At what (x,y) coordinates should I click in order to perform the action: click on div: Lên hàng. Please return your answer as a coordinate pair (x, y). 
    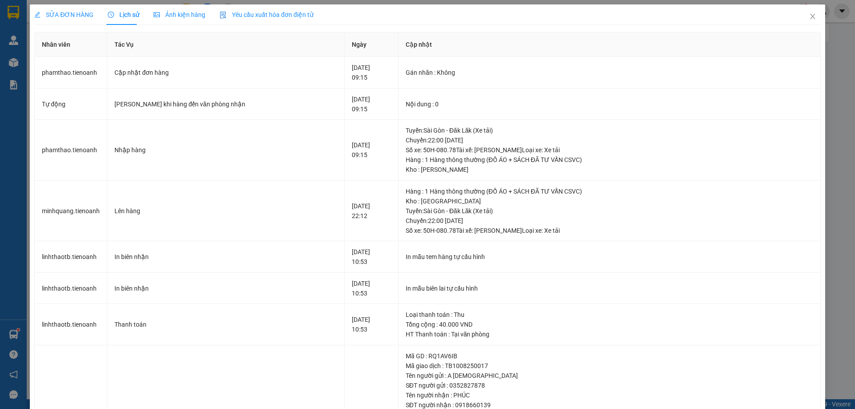
    Looking at the image, I should click on (226, 211).